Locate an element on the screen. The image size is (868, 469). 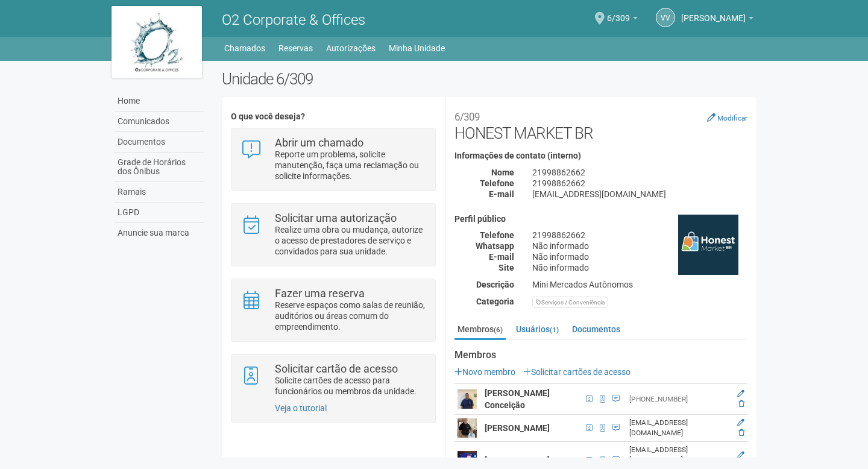
small: Modificar is located at coordinates (733, 118).